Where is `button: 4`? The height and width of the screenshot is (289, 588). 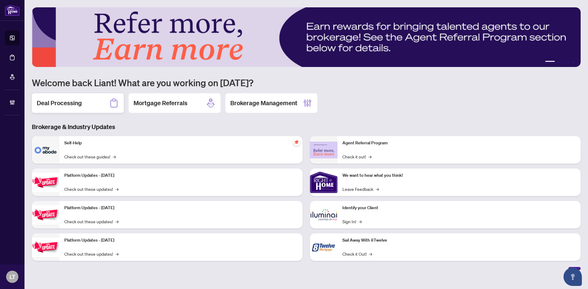 button: 4 is located at coordinates (569, 62).